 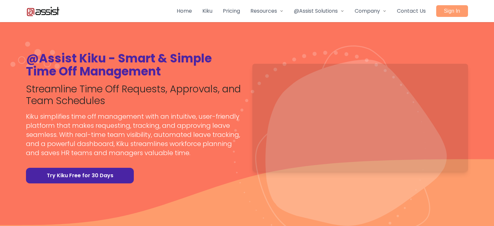 What do you see at coordinates (367, 11) in the screenshot?
I see `span: Company` at bounding box center [367, 11].